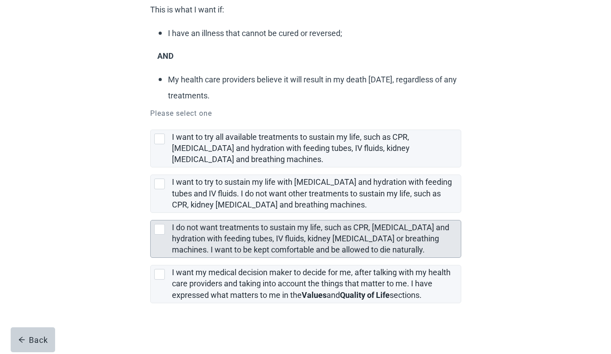  What do you see at coordinates (365, 294) in the screenshot?
I see `strong: Quality of Life` at bounding box center [365, 294].